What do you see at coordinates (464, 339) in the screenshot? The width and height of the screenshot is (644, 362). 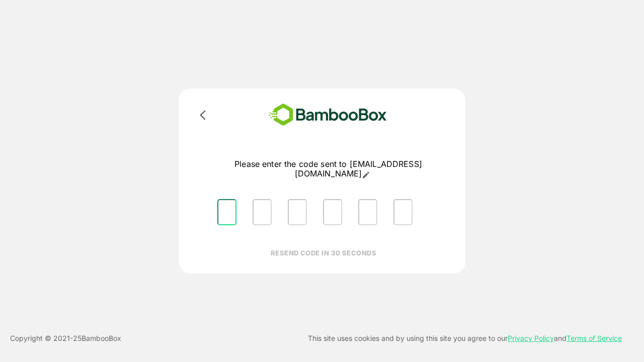 I see `p: This site uses cookies and by using this site you agree to our and` at bounding box center [464, 339].